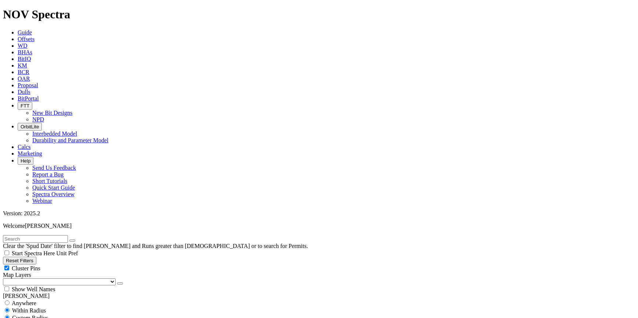 The image size is (638, 318). What do you see at coordinates (319, 214) in the screenshot?
I see `div: Version: 2025.2` at bounding box center [319, 214].